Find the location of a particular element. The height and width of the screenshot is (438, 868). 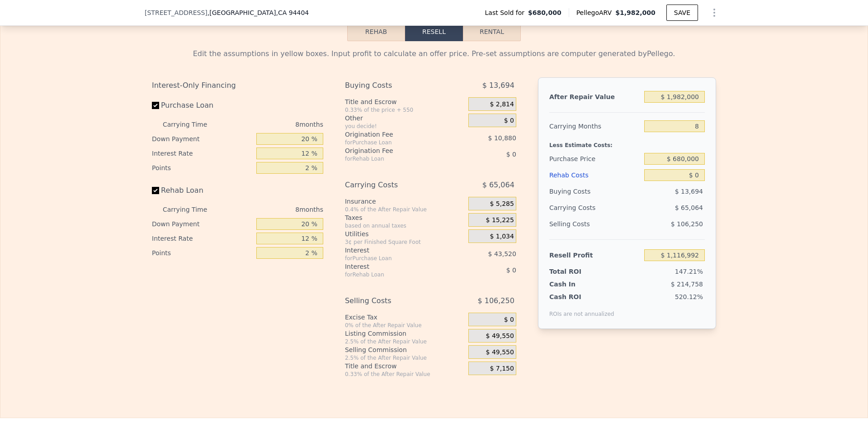

div: 0.33% of the After Repair Value is located at coordinates (404, 374).